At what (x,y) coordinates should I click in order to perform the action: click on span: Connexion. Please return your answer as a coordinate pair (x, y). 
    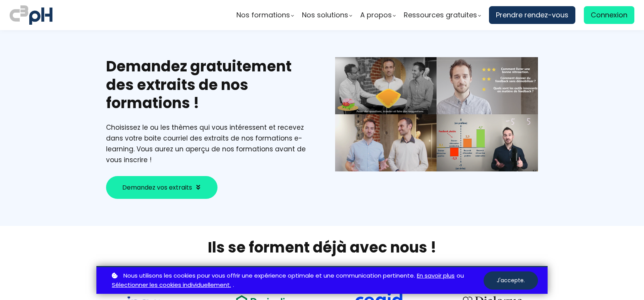
    Looking at the image, I should click on (609, 15).